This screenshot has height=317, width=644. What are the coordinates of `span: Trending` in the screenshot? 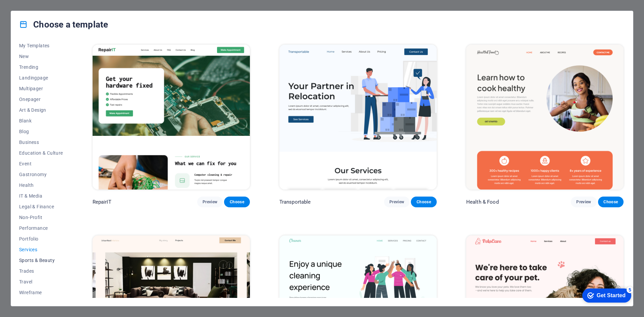 It's located at (41, 67).